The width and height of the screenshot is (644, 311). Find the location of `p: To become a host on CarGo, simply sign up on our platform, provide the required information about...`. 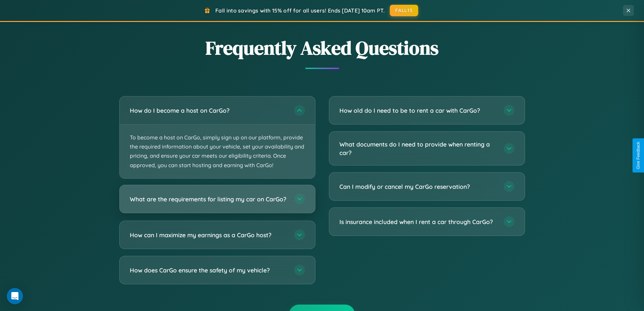

p: To become a host on CarGo, simply sign up on our platform, provide the required information about... is located at coordinates (218, 151).